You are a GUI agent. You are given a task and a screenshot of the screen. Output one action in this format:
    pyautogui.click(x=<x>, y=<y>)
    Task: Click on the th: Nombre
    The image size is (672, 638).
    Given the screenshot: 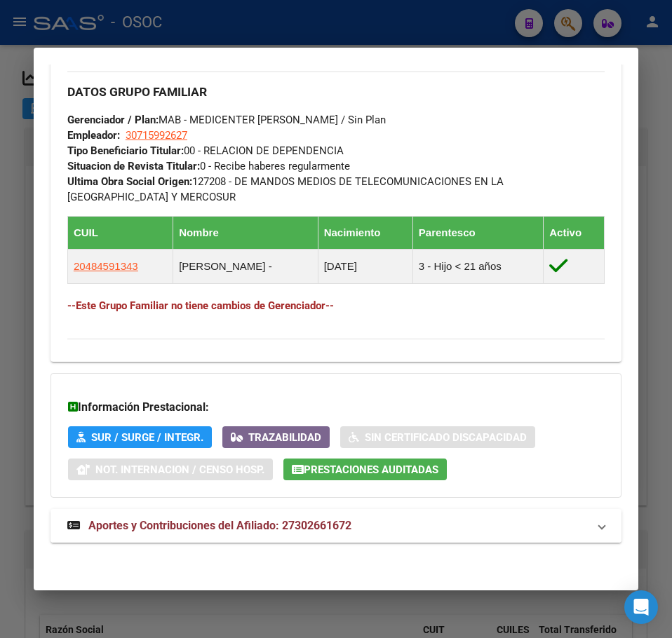 What is the action you would take?
    pyautogui.click(x=245, y=232)
    